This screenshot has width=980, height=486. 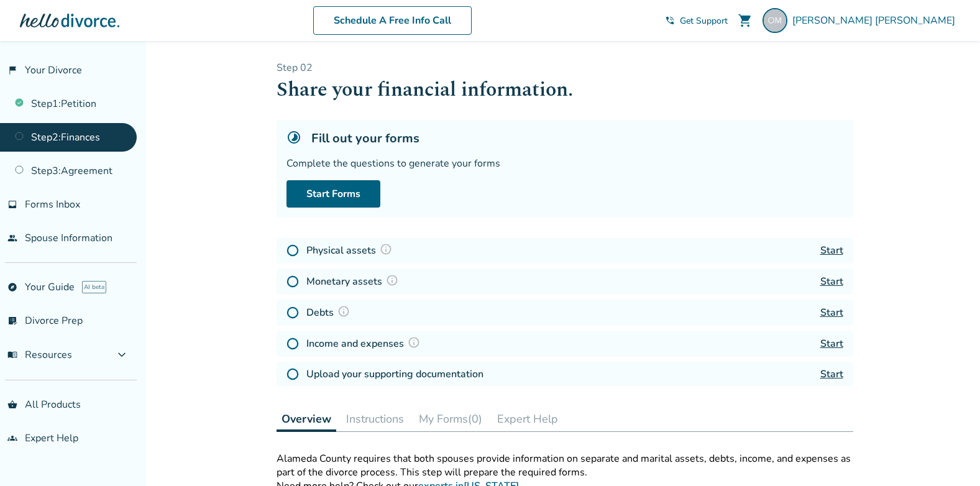 What do you see at coordinates (40, 355) in the screenshot?
I see `span: Resources` at bounding box center [40, 355].